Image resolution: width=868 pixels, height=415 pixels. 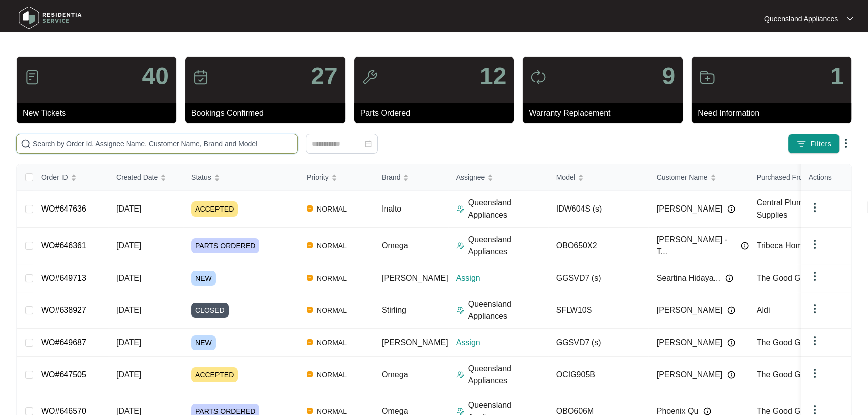 What do you see at coordinates (599, 245) in the screenshot?
I see `td: OBO650X2` at bounding box center [599, 245].